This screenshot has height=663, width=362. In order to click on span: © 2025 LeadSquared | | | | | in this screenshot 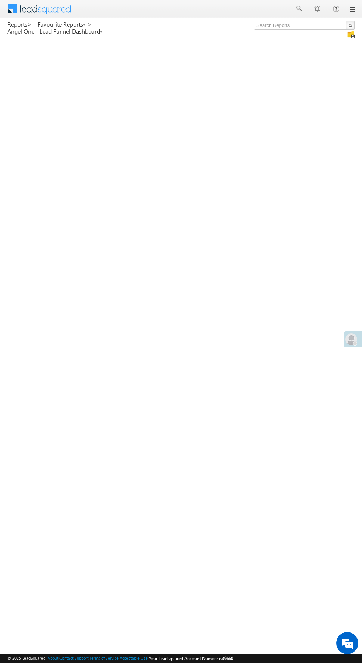, I will do `click(120, 659)`.